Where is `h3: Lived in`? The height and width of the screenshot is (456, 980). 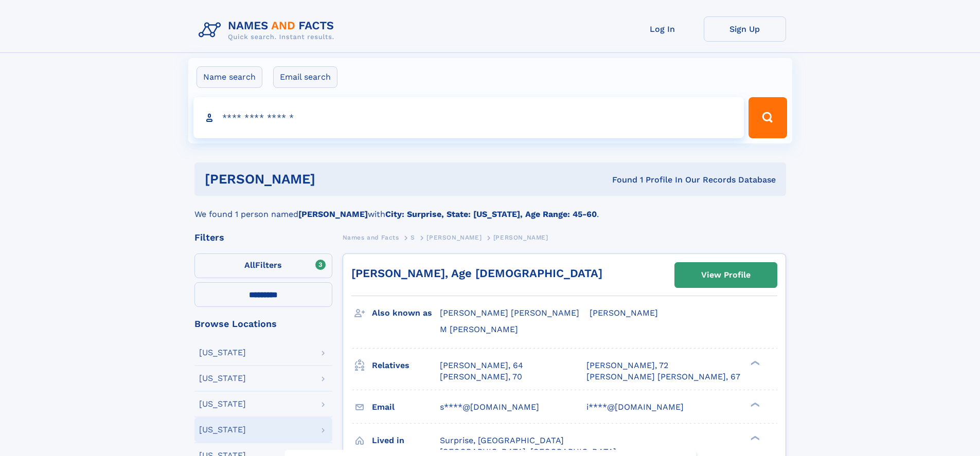 h3: Lived in is located at coordinates (406, 440).